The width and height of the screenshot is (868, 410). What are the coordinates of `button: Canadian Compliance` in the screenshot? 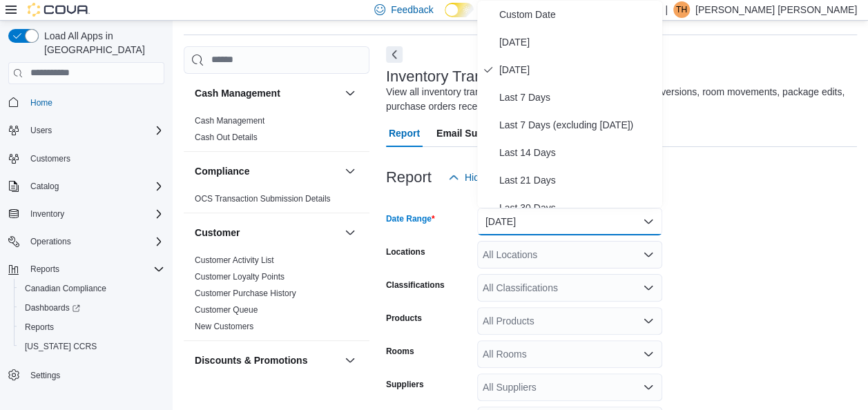 It's located at (92, 289).